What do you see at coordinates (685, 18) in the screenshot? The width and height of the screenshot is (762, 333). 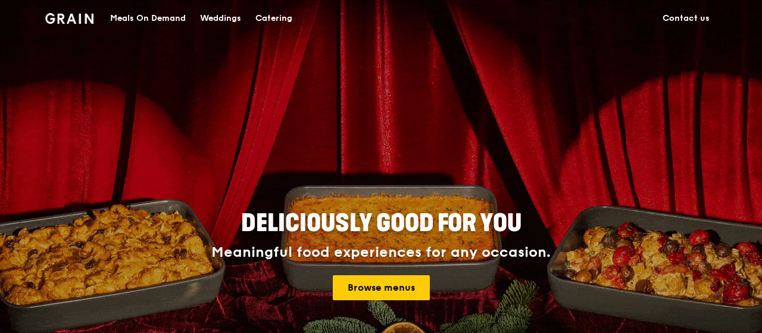 I see `a: Contact us` at bounding box center [685, 18].